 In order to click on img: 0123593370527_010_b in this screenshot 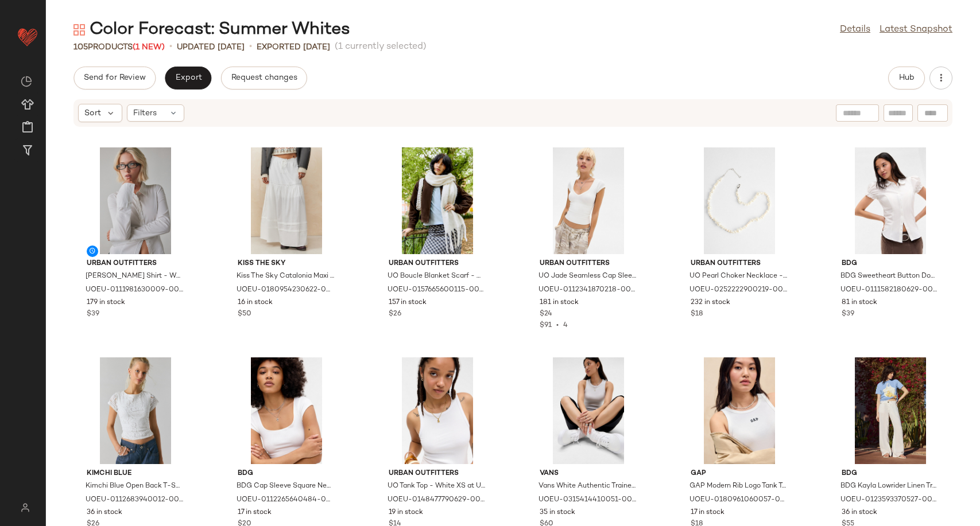, I will do `click(891, 411)`.